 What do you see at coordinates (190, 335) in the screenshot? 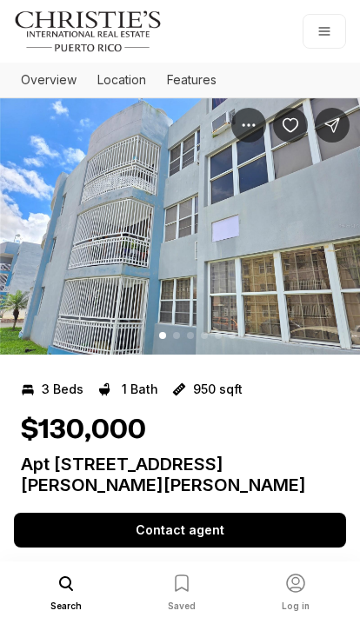
I see `button: Go to slide 3` at bounding box center [190, 335].